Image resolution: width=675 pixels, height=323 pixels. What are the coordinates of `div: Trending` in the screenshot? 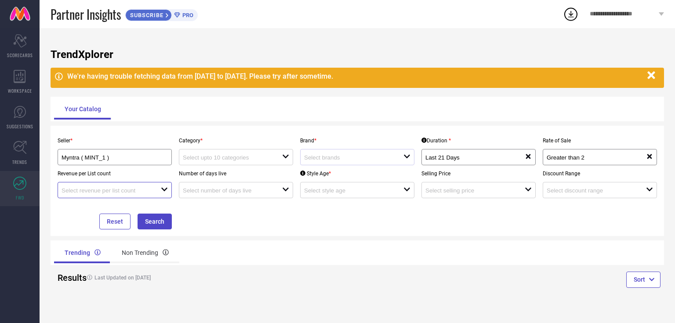 It's located at (83, 253).